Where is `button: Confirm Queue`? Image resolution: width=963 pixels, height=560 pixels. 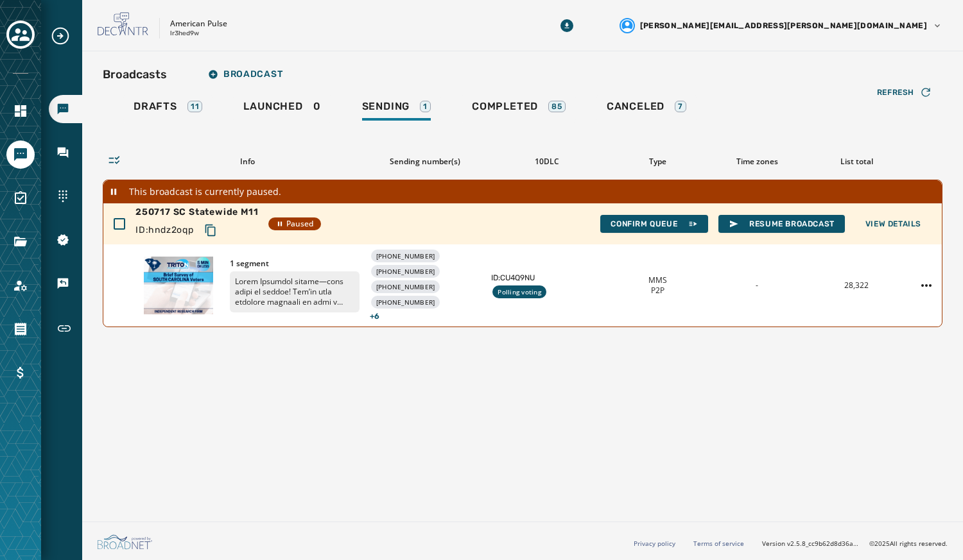 button: Confirm Queue is located at coordinates (654, 224).